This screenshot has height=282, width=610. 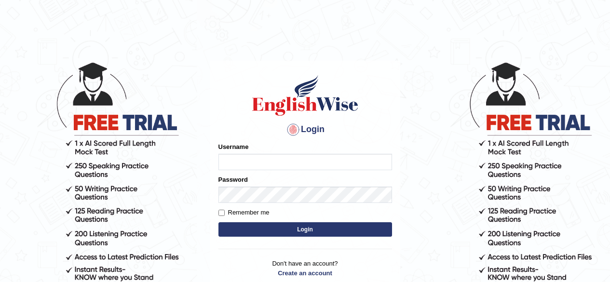 What do you see at coordinates (244, 213) in the screenshot?
I see `label: Remember me` at bounding box center [244, 213].